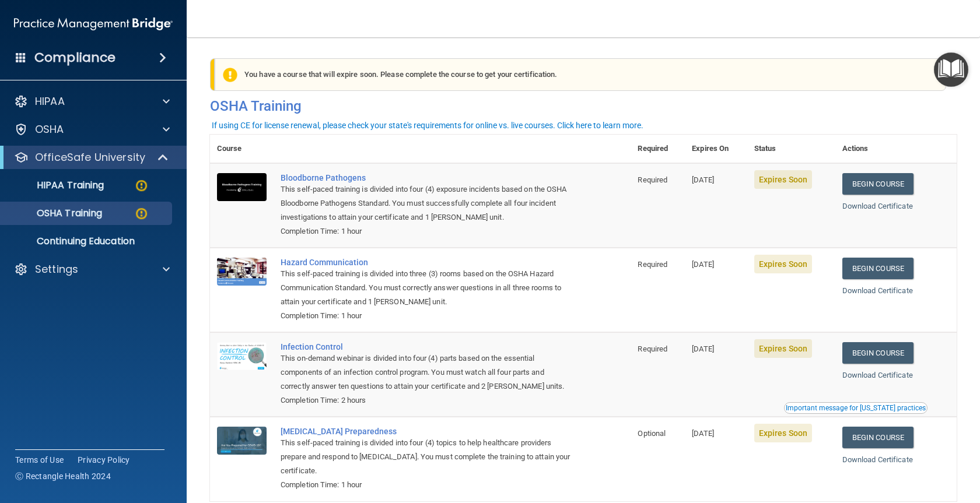  I want to click on p: HIPAA Training, so click(56, 185).